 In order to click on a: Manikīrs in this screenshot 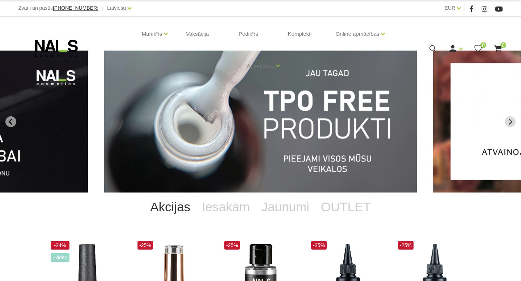, I will do `click(152, 34)`.